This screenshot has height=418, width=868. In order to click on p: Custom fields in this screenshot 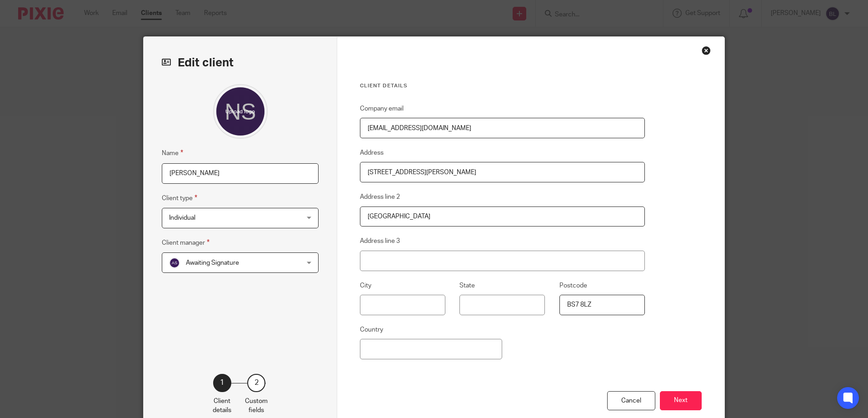, I will do `click(256, 406)`.